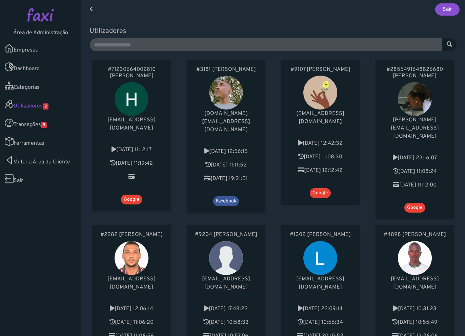 Image resolution: width=465 pixels, height=336 pixels. I want to click on a: Sair, so click(448, 9).